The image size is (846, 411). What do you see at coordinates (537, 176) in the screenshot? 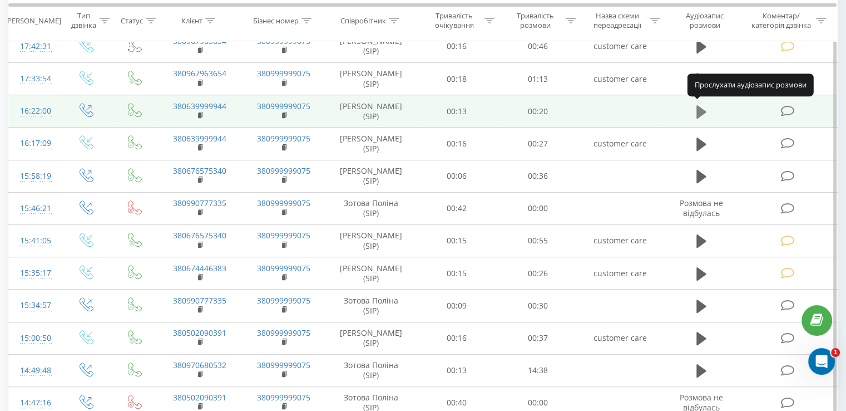
I see `td: 00:36` at bounding box center [537, 176].